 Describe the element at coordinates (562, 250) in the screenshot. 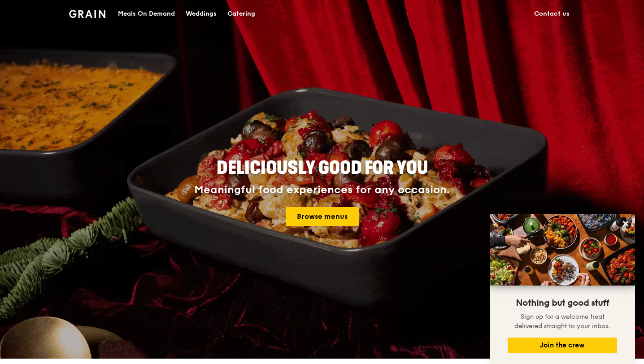

I see `img: DSC07876-Edit02-Large.jpeg` at that location.